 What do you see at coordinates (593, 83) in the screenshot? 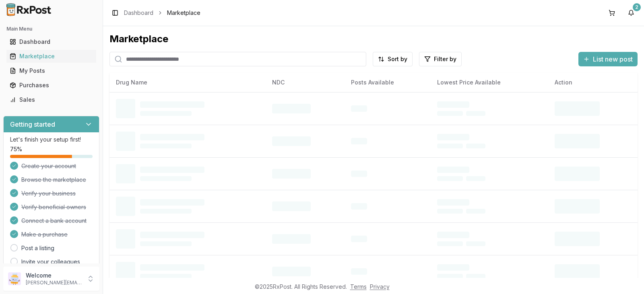
I see `th: Action` at bounding box center [593, 83].